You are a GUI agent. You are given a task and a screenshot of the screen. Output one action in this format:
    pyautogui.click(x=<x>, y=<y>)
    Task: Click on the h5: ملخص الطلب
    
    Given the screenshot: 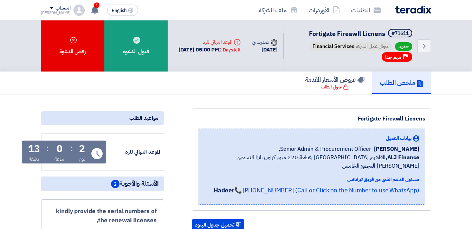 What is the action you would take?
    pyautogui.click(x=402, y=82)
    